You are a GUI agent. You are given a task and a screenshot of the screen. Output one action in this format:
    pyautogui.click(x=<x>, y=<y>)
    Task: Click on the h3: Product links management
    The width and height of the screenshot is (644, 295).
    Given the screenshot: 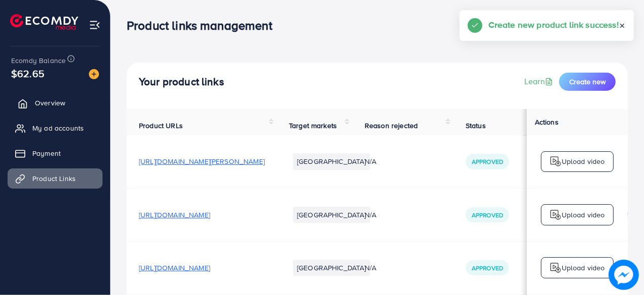 What is the action you would take?
    pyautogui.click(x=203, y=25)
    